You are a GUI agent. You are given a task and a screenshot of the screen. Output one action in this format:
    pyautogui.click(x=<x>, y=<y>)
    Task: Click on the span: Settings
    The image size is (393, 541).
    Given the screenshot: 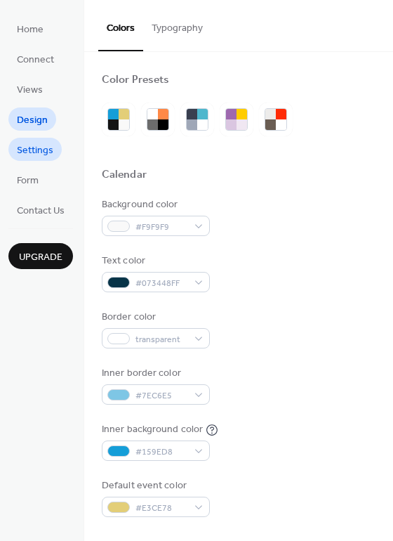 What is the action you would take?
    pyautogui.click(x=35, y=150)
    